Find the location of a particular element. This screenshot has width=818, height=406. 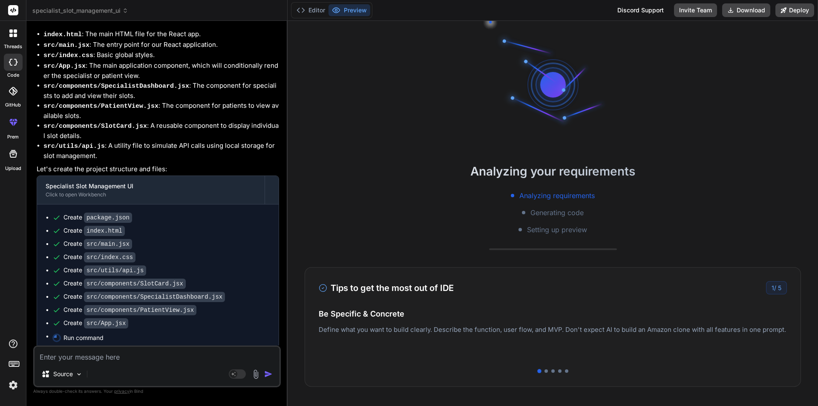

span: 1 is located at coordinates (773, 288).